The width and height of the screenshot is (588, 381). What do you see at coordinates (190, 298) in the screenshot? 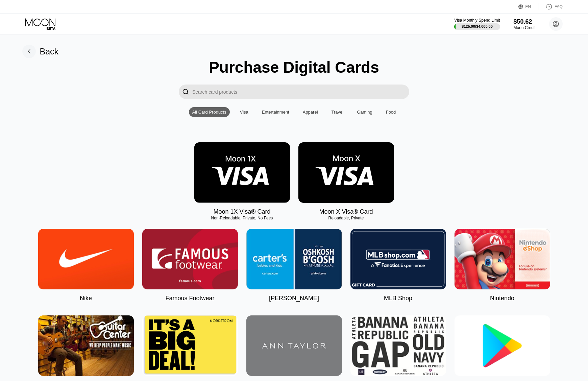
I see `div: Famous Footwear` at bounding box center [190, 298].